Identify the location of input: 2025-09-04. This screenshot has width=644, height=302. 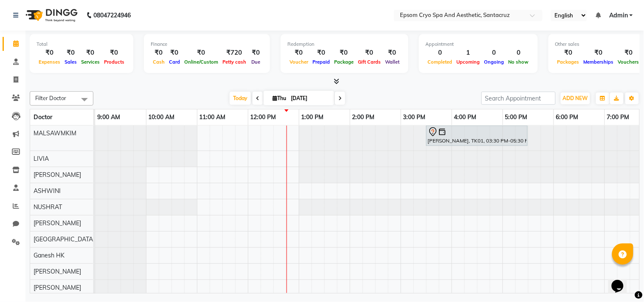
(310, 98).